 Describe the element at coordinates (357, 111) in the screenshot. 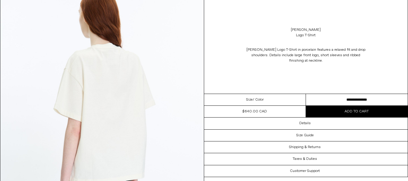

I see `button: Add to cart` at that location.